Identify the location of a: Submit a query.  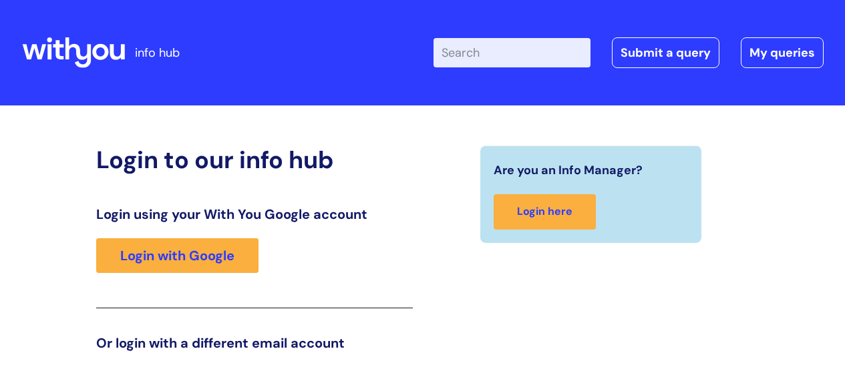
(665, 53).